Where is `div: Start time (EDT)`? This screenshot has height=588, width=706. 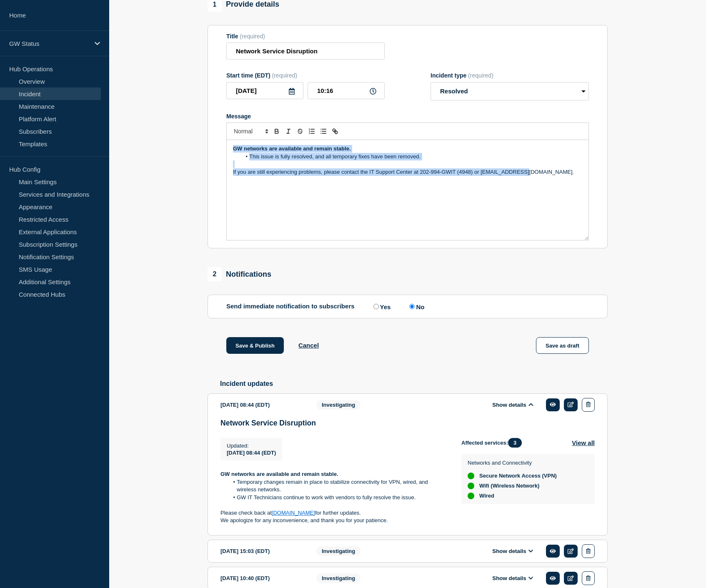 div: Start time (EDT) is located at coordinates (306, 76).